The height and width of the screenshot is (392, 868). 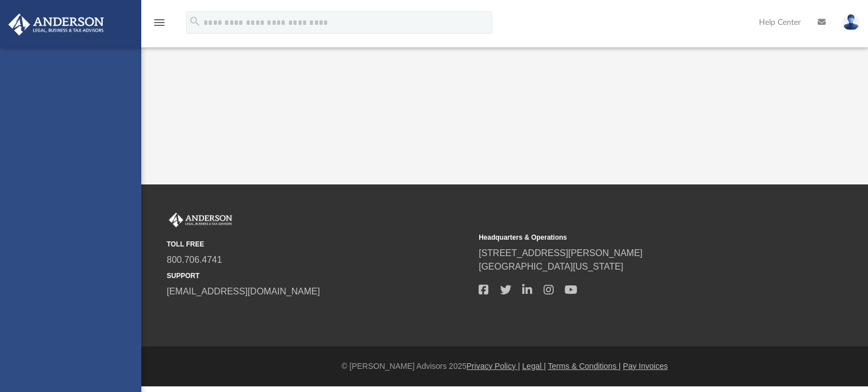 I want to click on img: User Pic, so click(x=851, y=22).